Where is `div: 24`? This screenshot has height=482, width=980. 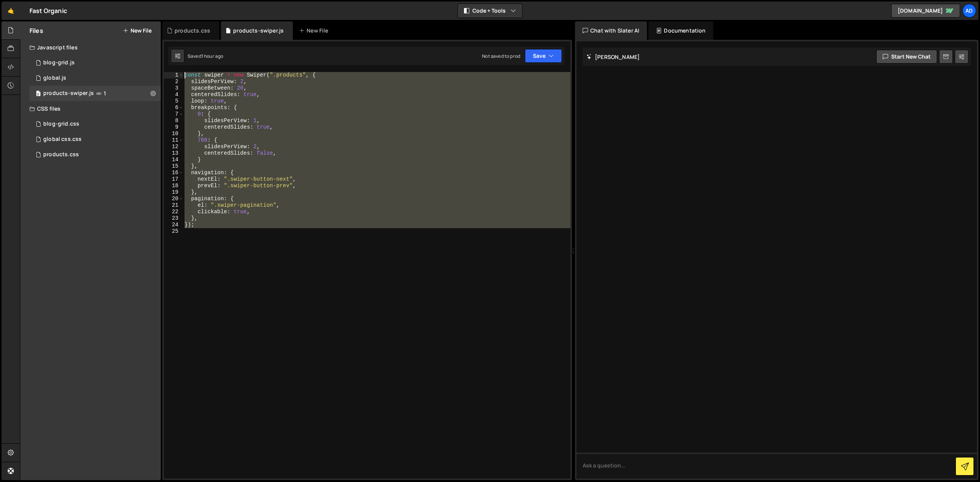 div: 24 is located at coordinates (174, 225).